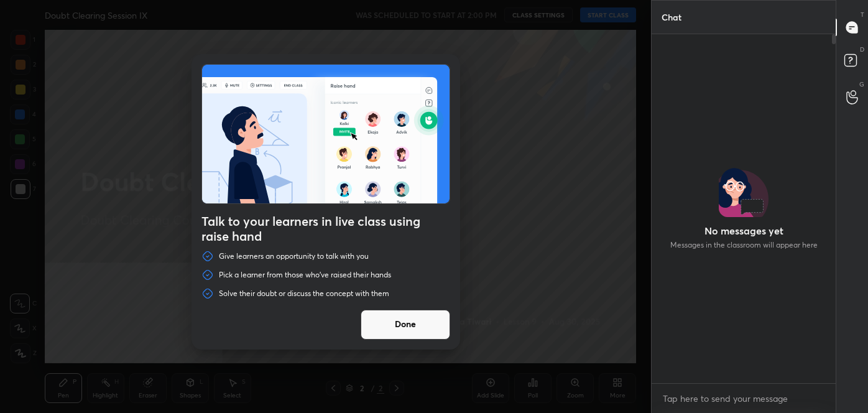 The width and height of the screenshot is (868, 413). What do you see at coordinates (861, 49) in the screenshot?
I see `p: D` at bounding box center [861, 49].